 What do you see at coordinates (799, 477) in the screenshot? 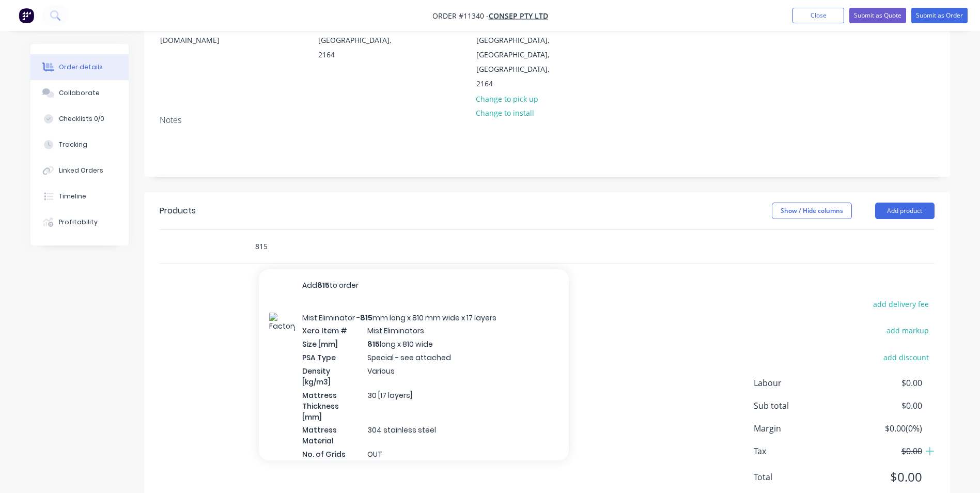
I see `span: Total` at bounding box center [799, 477].